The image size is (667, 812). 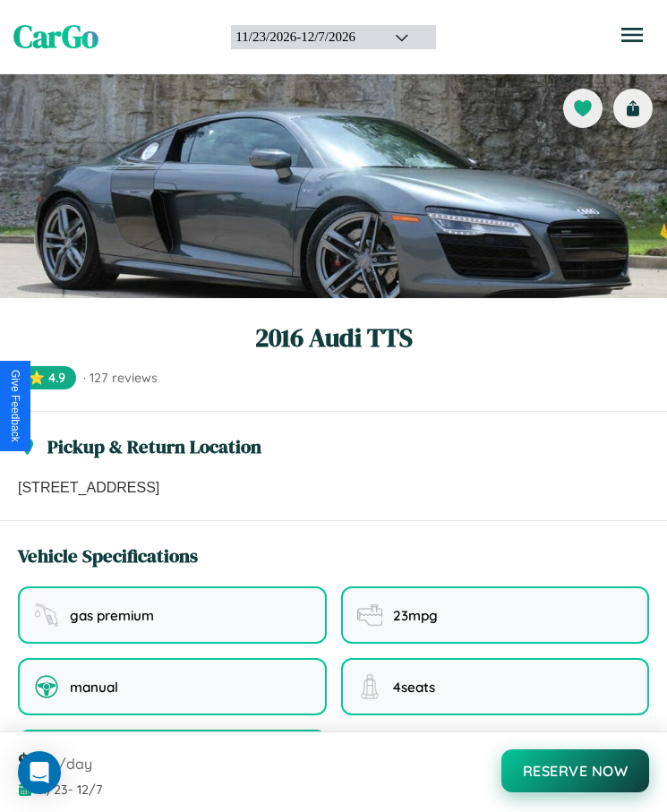 I want to click on img: seating, so click(x=370, y=687).